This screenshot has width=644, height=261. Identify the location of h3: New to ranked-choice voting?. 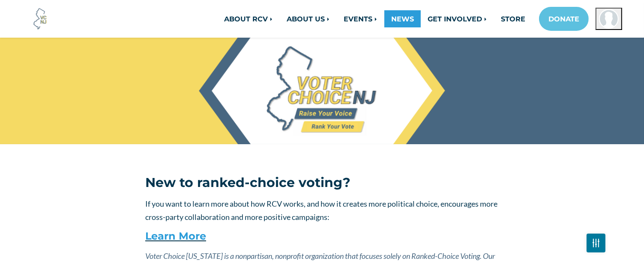
(322, 183).